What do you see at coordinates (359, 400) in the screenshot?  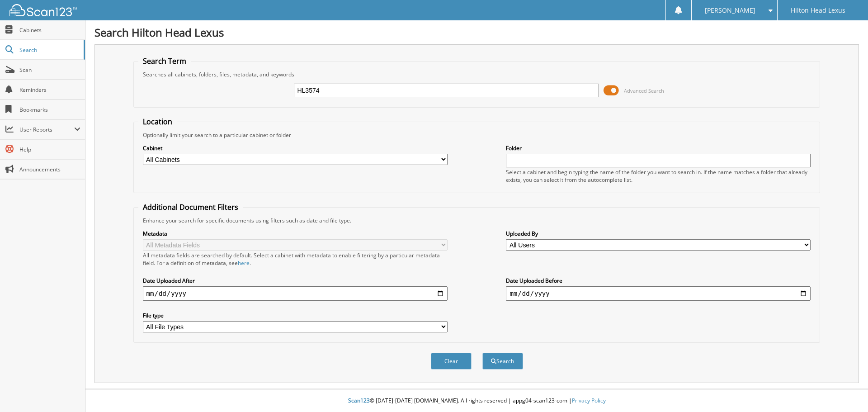 I see `span: Scan123` at bounding box center [359, 400].